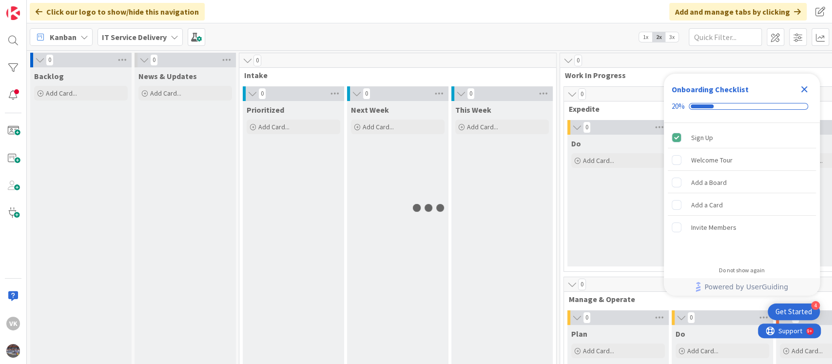  I want to click on span: Backlog, so click(49, 76).